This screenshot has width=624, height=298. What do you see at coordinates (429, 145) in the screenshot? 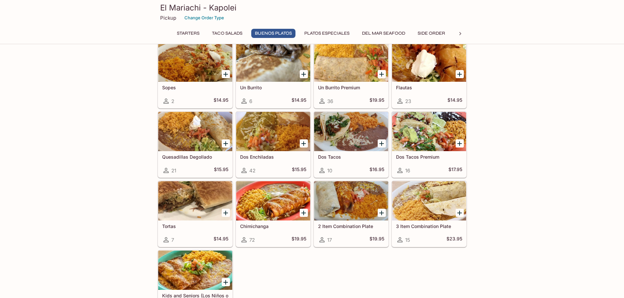
I see `a: Dos Tacos Premium16$17.95` at bounding box center [429, 145].